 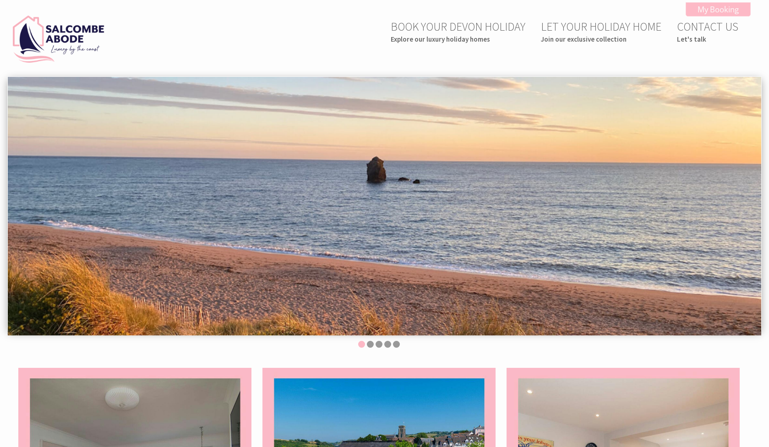 I want to click on small: Let's talk, so click(x=707, y=39).